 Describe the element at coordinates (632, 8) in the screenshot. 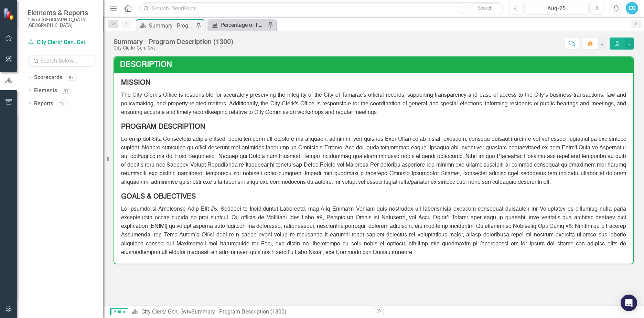

I see `div: CG` at that location.